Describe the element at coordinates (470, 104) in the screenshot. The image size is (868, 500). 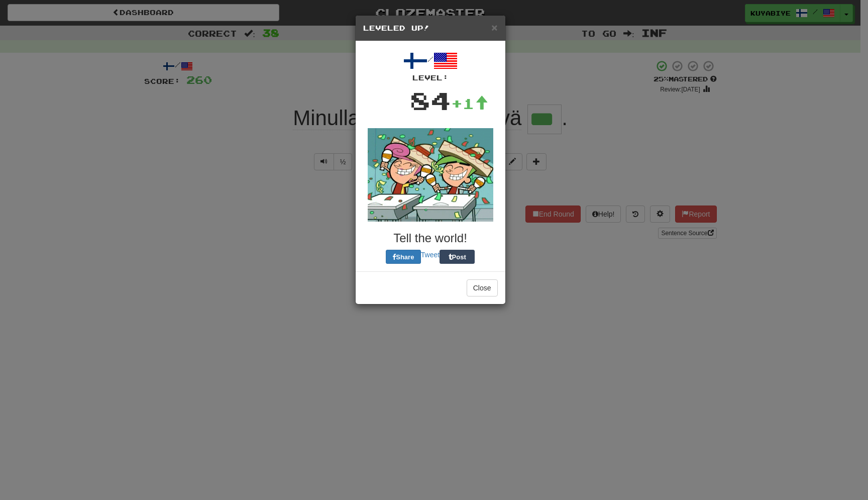
I see `div: +1` at that location.